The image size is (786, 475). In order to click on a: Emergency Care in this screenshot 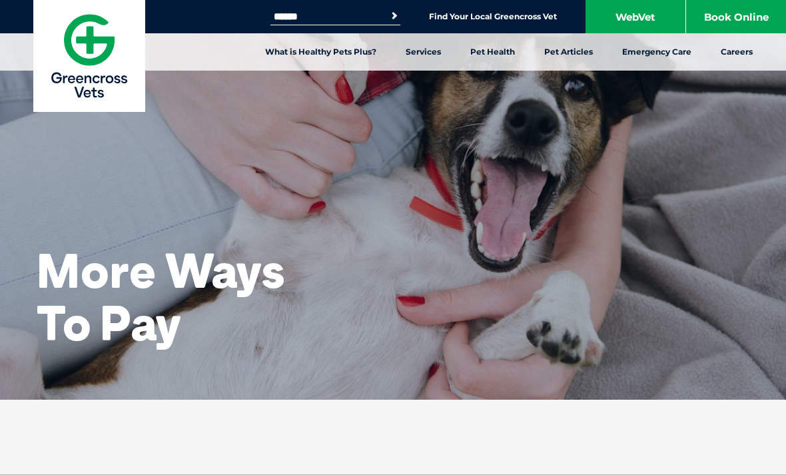, I will do `click(657, 52)`.